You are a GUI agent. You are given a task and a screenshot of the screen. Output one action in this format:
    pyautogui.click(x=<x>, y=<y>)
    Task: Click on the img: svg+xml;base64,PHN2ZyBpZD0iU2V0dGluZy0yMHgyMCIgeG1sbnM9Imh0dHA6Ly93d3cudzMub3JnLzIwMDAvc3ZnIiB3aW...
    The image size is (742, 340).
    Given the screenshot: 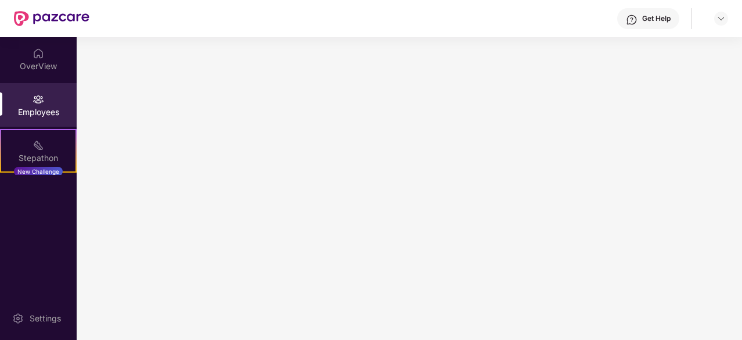 What is the action you would take?
    pyautogui.click(x=18, y=318)
    